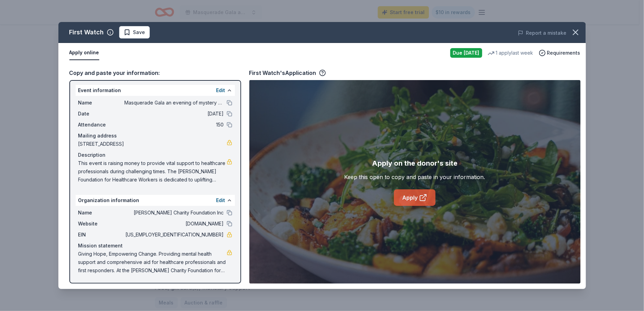 This screenshot has width=644, height=311. Describe the element at coordinates (87, 32) in the screenshot. I see `div: First Watch` at that location.